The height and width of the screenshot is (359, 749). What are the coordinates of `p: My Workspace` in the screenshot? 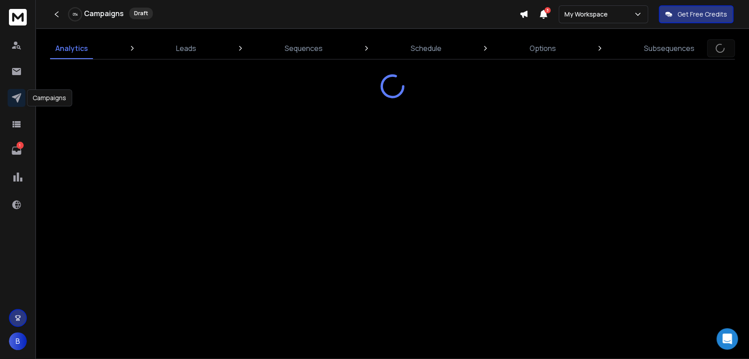 It's located at (587, 14).